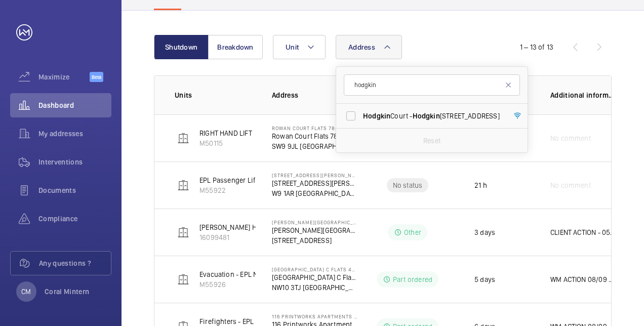 The width and height of the screenshot is (644, 326). I want to click on p: EPL Passenger Lift, so click(228, 180).